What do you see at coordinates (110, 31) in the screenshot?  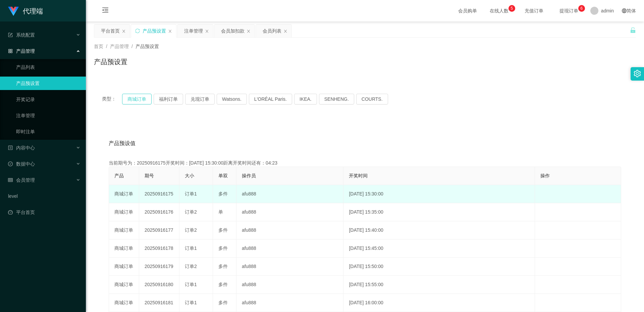 I see `div: 平台首页` at bounding box center [110, 31].